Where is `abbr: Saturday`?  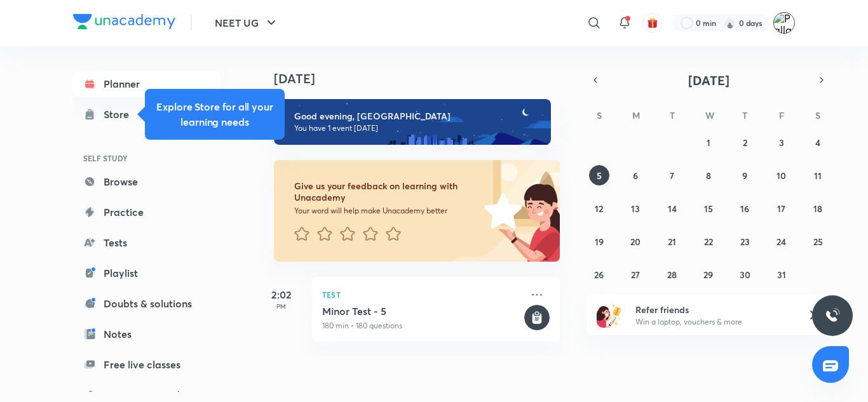
abbr: Saturday is located at coordinates (818, 115).